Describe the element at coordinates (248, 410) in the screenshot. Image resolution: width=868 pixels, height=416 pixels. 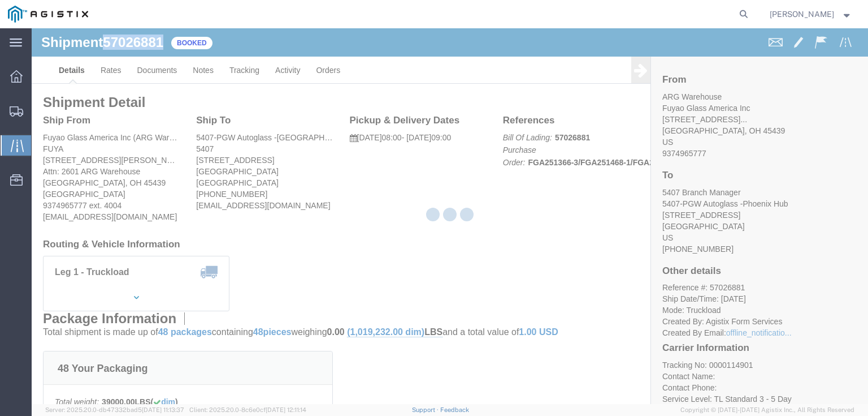
I see `span: Client: 2025.20.0-8c6e0cf` at that location.